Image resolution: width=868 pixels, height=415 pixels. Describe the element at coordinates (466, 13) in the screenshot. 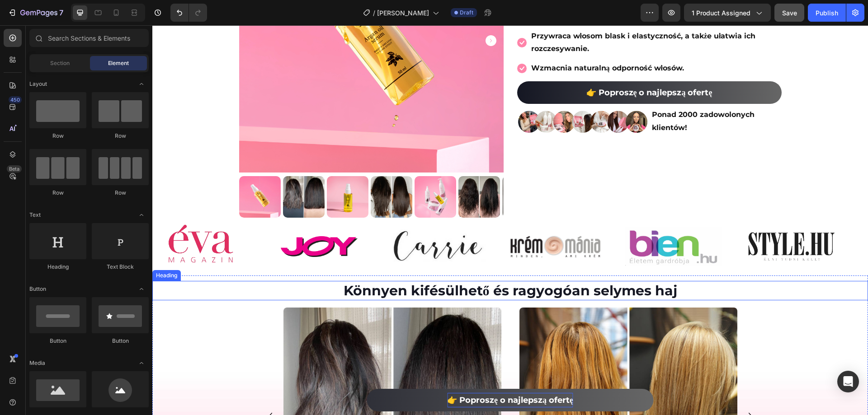

I see `span: Draft` at that location.